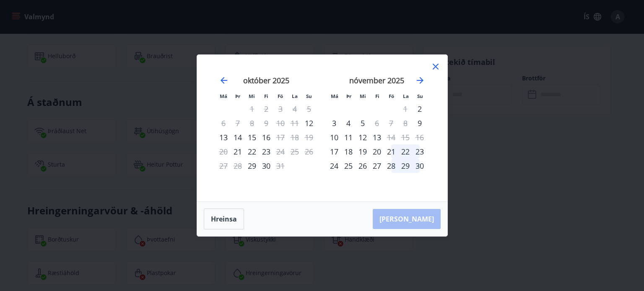  What do you see at coordinates (237, 137) in the screenshot?
I see `div: 14` at bounding box center [237, 137].